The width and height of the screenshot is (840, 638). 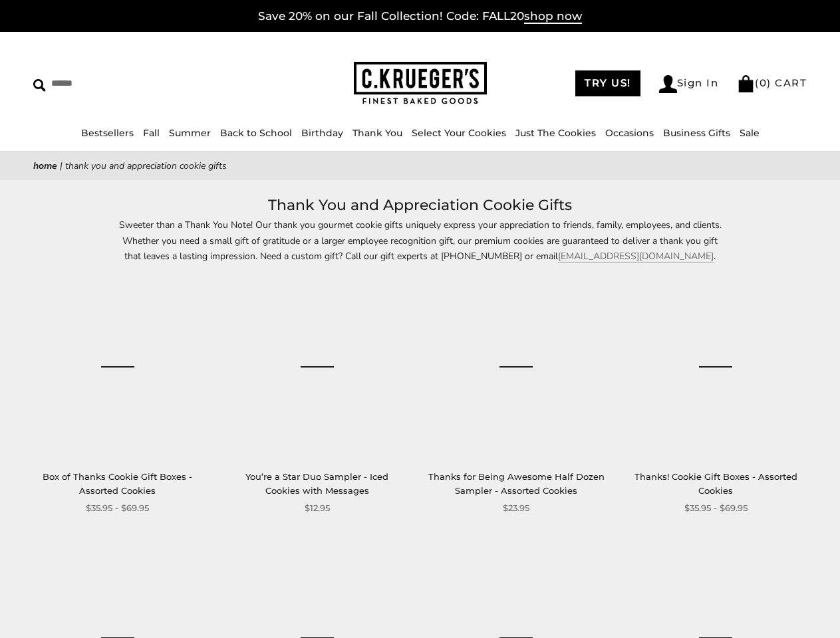 I want to click on a: TRY US!, so click(x=608, y=83).